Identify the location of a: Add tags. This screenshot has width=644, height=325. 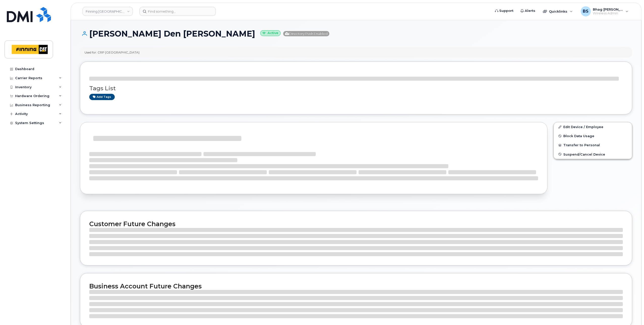
(102, 97).